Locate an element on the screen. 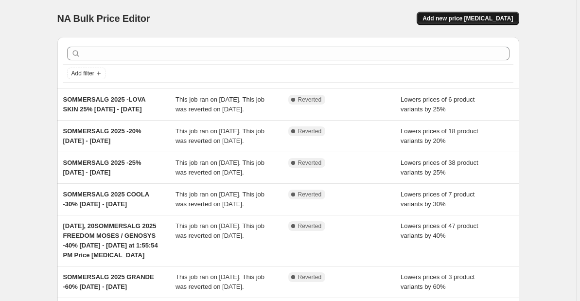 This screenshot has width=580, height=301. span: Lowers prices of 3 product variants by 60% is located at coordinates (437, 281).